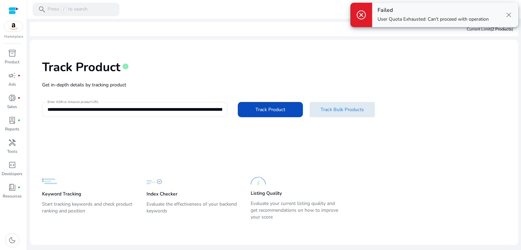 The height and width of the screenshot is (250, 521). What do you see at coordinates (271, 110) in the screenshot?
I see `button: Track Product` at bounding box center [271, 110].